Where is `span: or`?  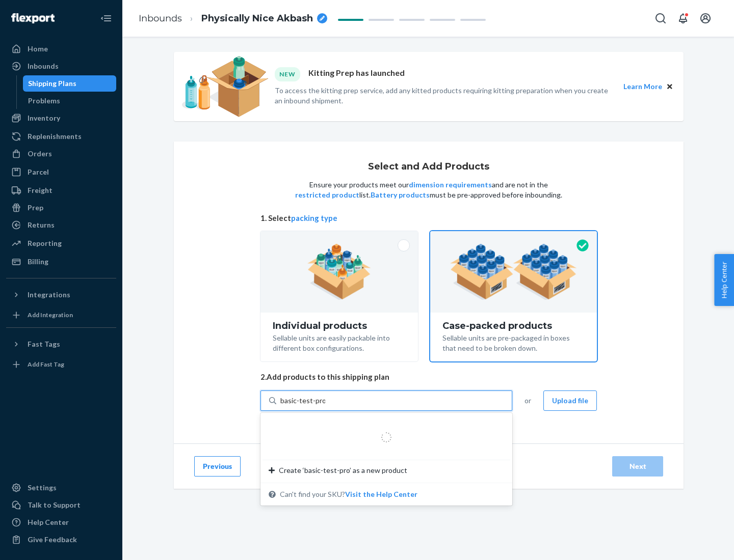
span: or is located at coordinates (528, 401).